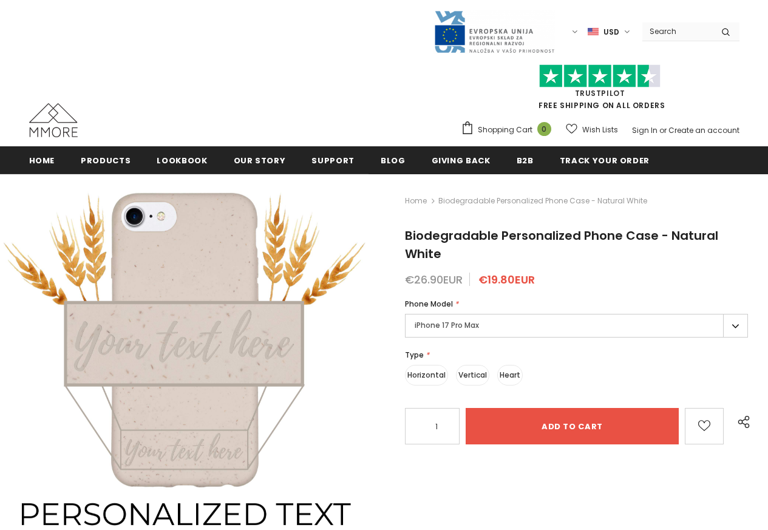  I want to click on span: USD, so click(612, 32).